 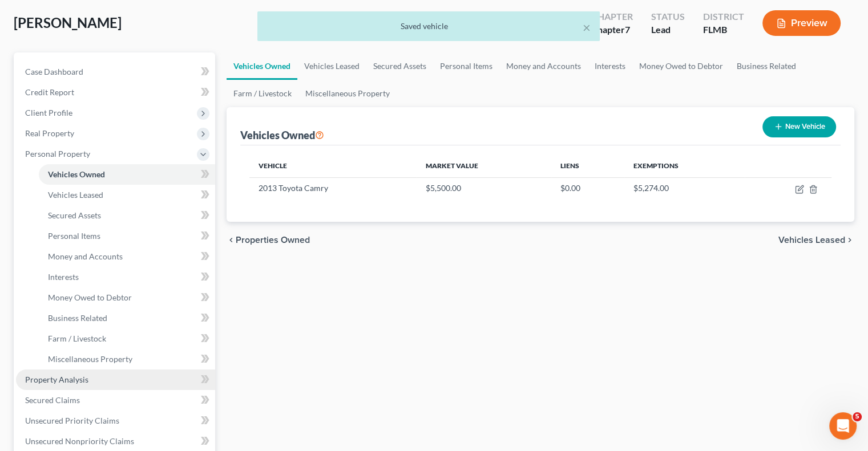 I want to click on td: $5,274.00, so click(x=684, y=188).